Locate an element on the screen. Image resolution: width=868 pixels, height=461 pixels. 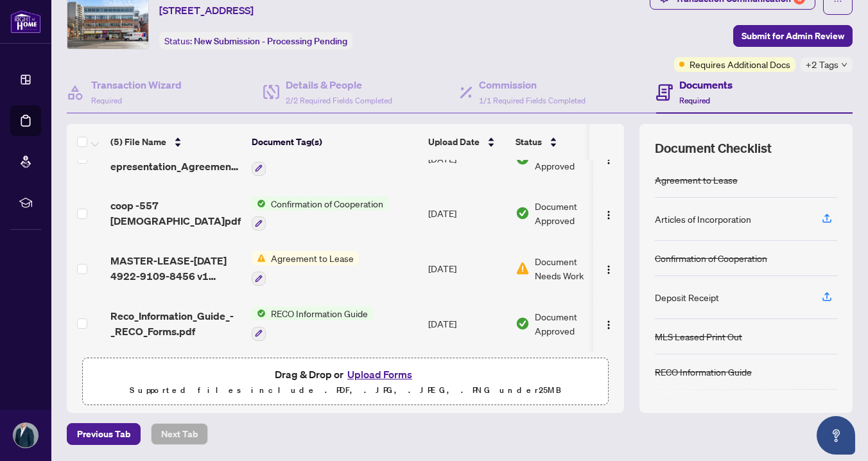
div: Status: is located at coordinates (256, 41).